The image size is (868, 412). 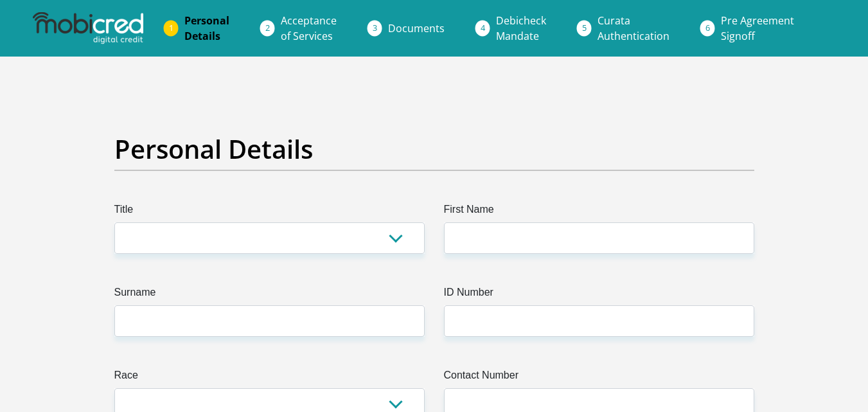 What do you see at coordinates (308, 28) in the screenshot?
I see `a: Acceptanceof Services` at bounding box center [308, 28].